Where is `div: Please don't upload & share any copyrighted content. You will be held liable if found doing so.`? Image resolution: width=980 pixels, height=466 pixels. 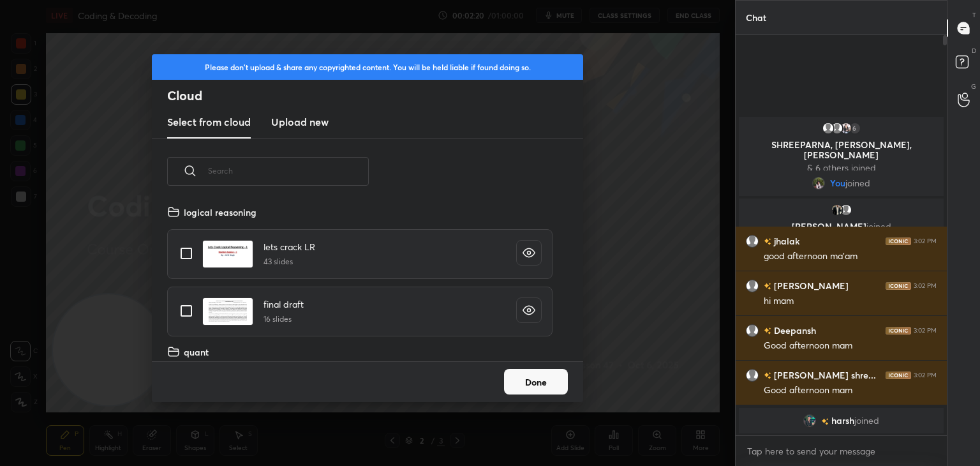 div: Please don't upload & share any copyrighted content. You will be held liable if found doing so. is located at coordinates (367, 67).